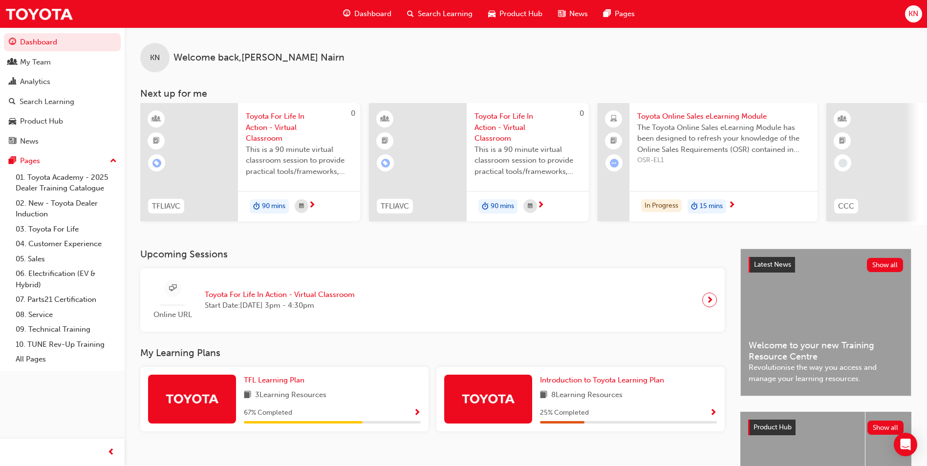 This screenshot has width=927, height=466. Describe the element at coordinates (62, 102) in the screenshot. I see `a: Search Learning` at that location.